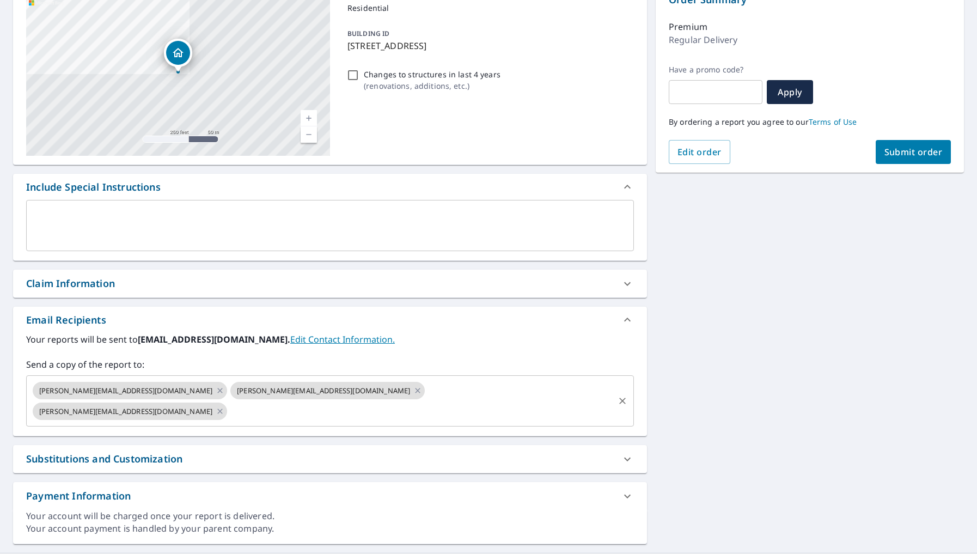 The height and width of the screenshot is (560, 977). I want to click on div: Your account payment is handled by your parent company., so click(330, 528).